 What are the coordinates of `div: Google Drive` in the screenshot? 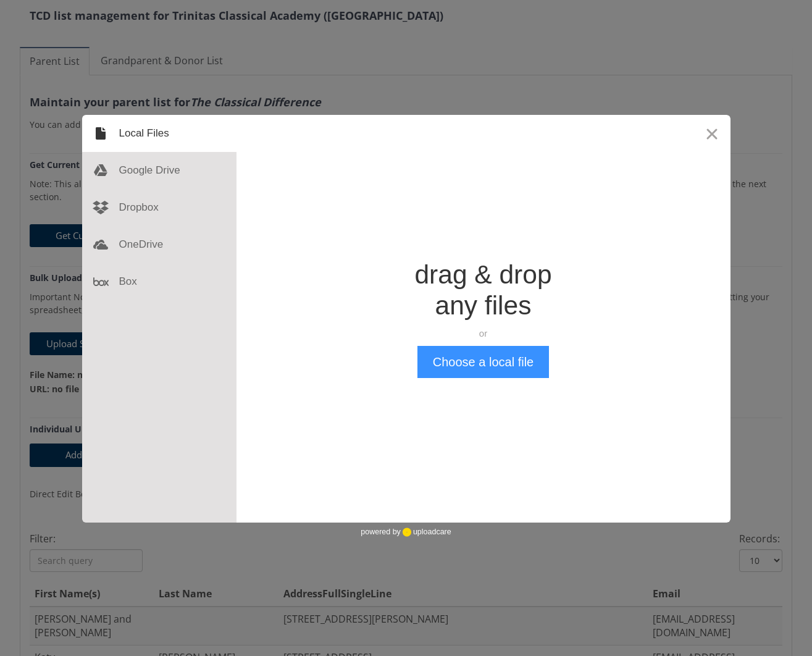 It's located at (159, 171).